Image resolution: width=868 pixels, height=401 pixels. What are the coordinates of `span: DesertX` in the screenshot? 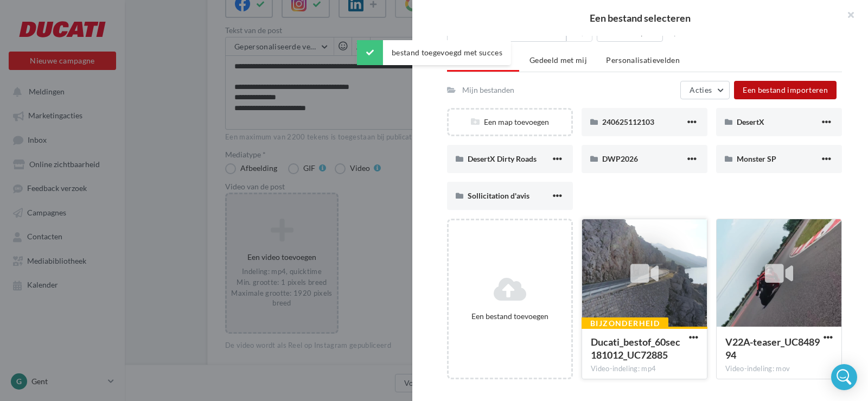 It's located at (750, 122).